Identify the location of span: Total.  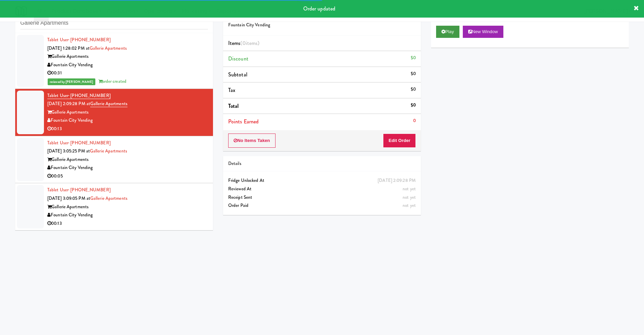
(234, 106).